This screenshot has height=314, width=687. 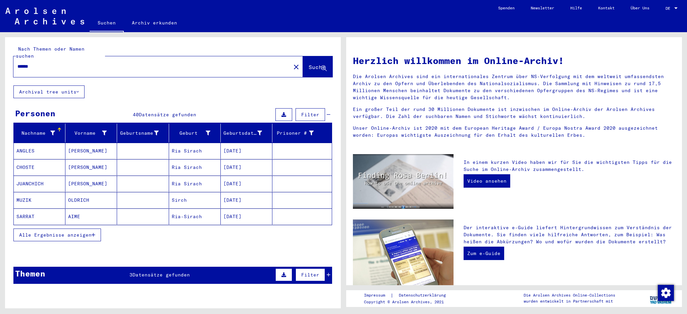 What do you see at coordinates (487, 181) in the screenshot?
I see `a: Video ansehen` at bounding box center [487, 181].